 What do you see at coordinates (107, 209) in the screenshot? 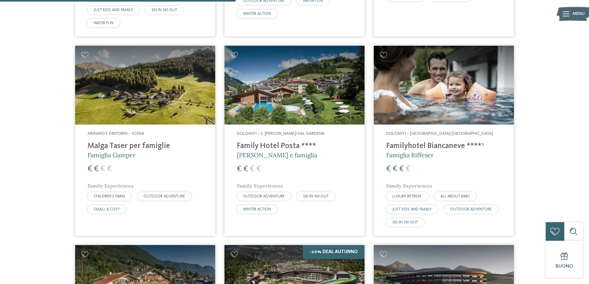
I see `span: SMALL & COSY` at bounding box center [107, 209].